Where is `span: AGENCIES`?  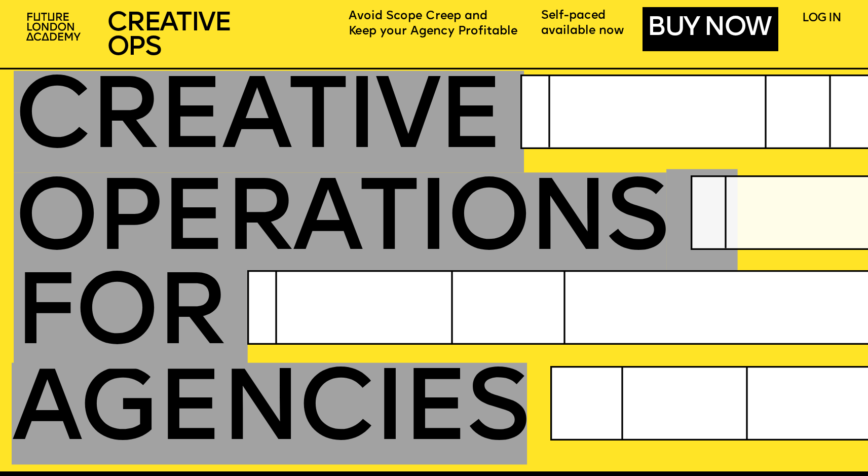
span: AGENCIES is located at coordinates (269, 413).